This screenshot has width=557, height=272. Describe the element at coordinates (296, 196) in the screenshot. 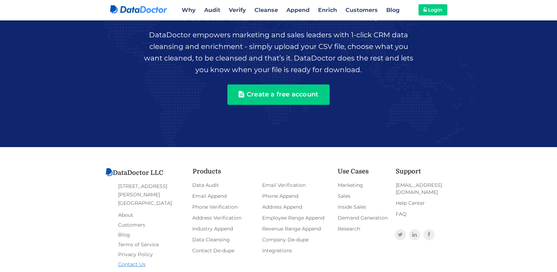

I see `a: Phone Append` at that location.